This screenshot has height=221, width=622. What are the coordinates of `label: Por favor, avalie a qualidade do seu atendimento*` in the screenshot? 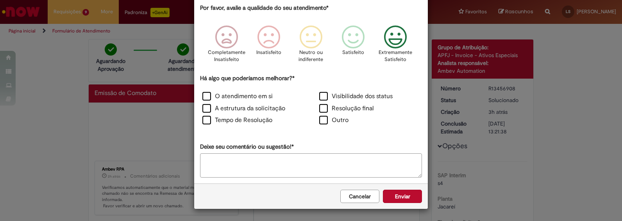 It's located at (264, 8).